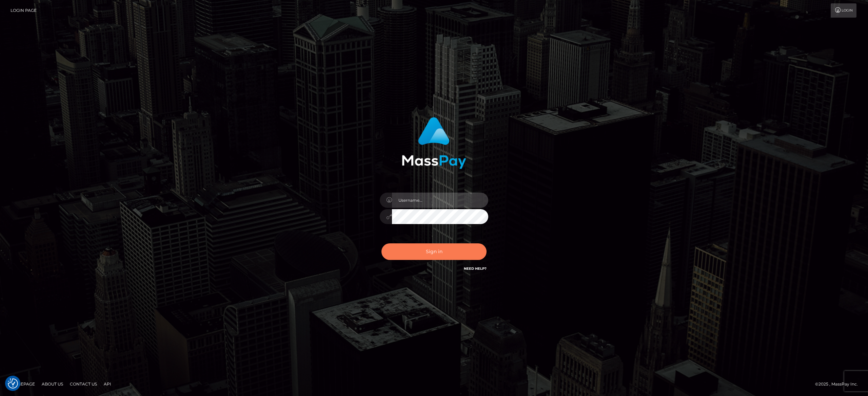 The image size is (868, 396). Describe the element at coordinates (13, 384) in the screenshot. I see `img: Revisit consent button` at that location.